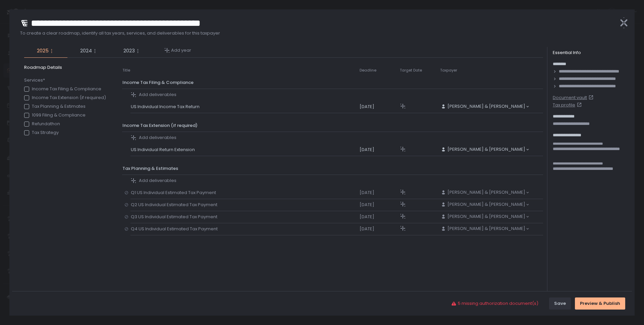  I want to click on span: Services*, so click(34, 80).